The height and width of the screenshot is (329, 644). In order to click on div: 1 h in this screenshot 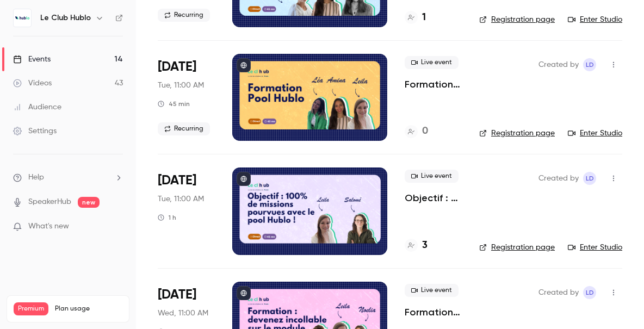, I will do `click(167, 218)`.